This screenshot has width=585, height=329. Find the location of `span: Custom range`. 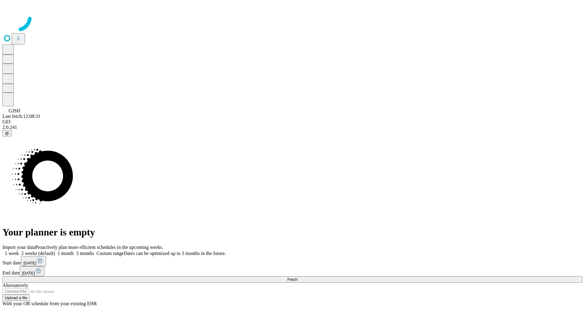

span: Custom range is located at coordinates (110, 253).